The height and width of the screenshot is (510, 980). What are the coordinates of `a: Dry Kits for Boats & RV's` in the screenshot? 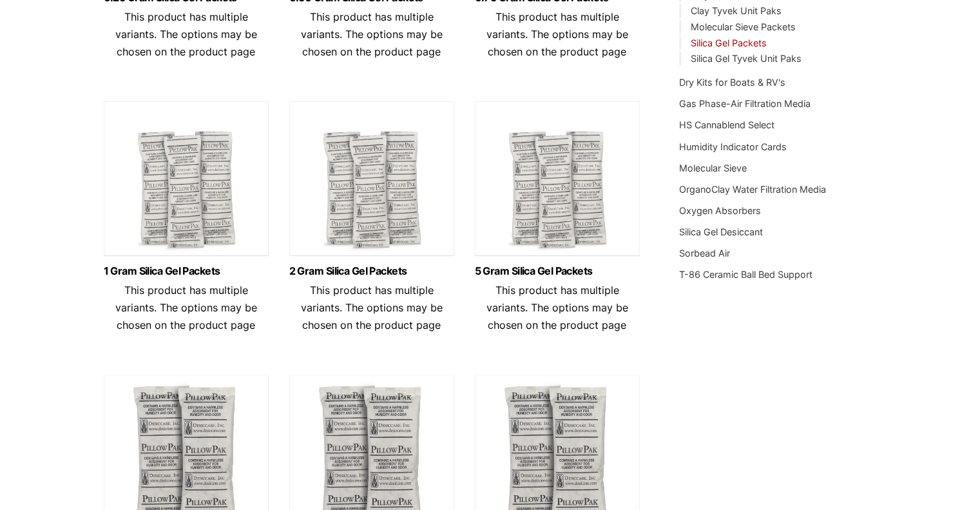 It's located at (731, 82).